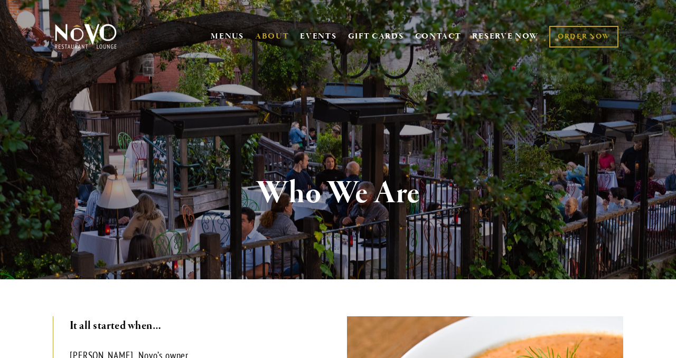 The width and height of the screenshot is (676, 358). Describe the element at coordinates (583, 36) in the screenshot. I see `a: ORDER NOW` at that location.